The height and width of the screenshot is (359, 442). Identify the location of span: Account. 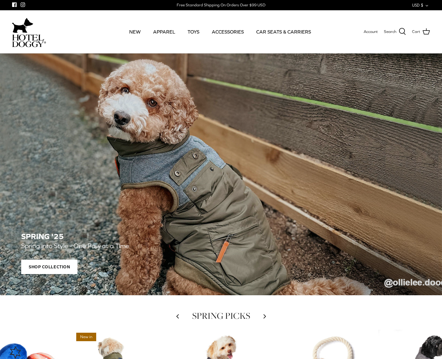
(370, 31).